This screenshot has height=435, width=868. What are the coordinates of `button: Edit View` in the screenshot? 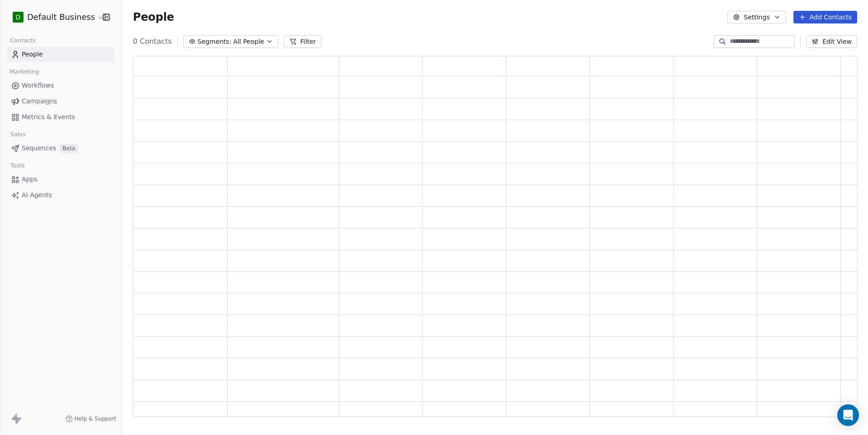 It's located at (832, 42).